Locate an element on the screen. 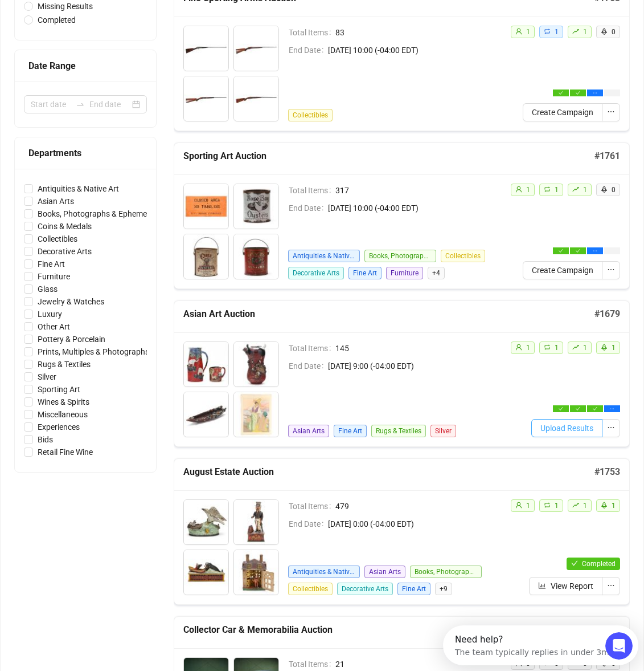  span: to is located at coordinates (80, 105).